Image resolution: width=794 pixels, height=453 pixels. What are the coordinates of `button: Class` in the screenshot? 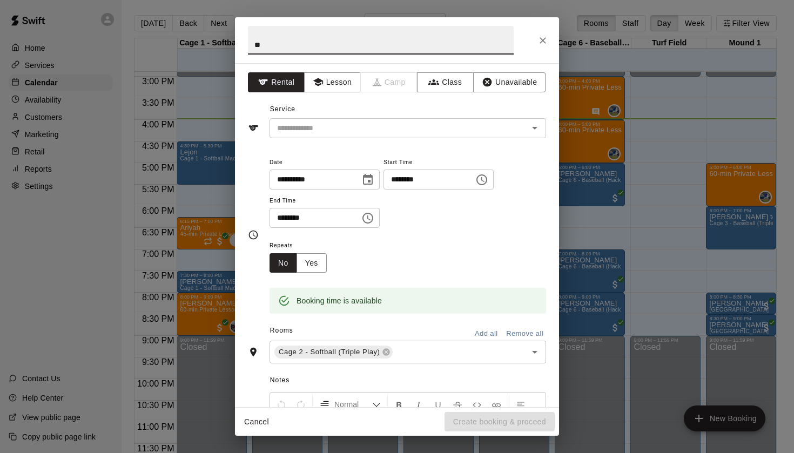 It's located at (445, 82).